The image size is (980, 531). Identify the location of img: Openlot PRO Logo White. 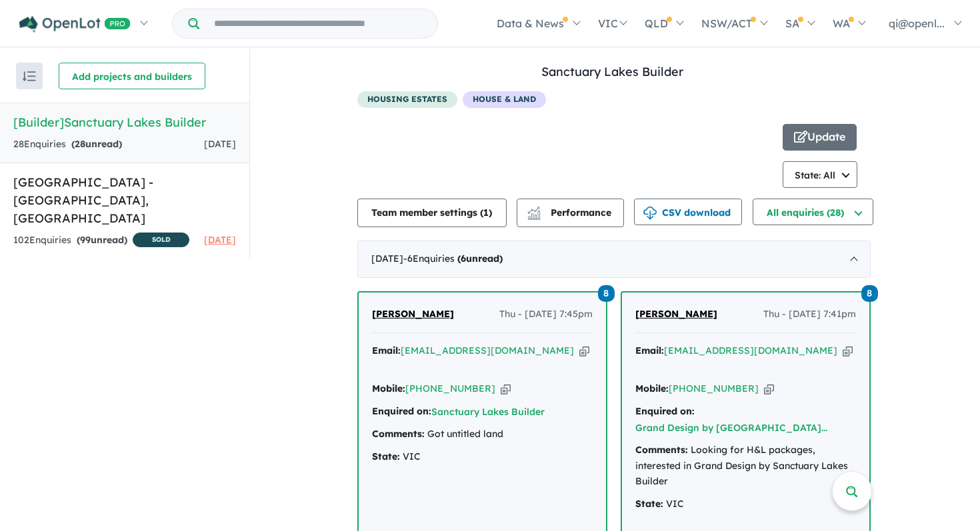
(75, 24).